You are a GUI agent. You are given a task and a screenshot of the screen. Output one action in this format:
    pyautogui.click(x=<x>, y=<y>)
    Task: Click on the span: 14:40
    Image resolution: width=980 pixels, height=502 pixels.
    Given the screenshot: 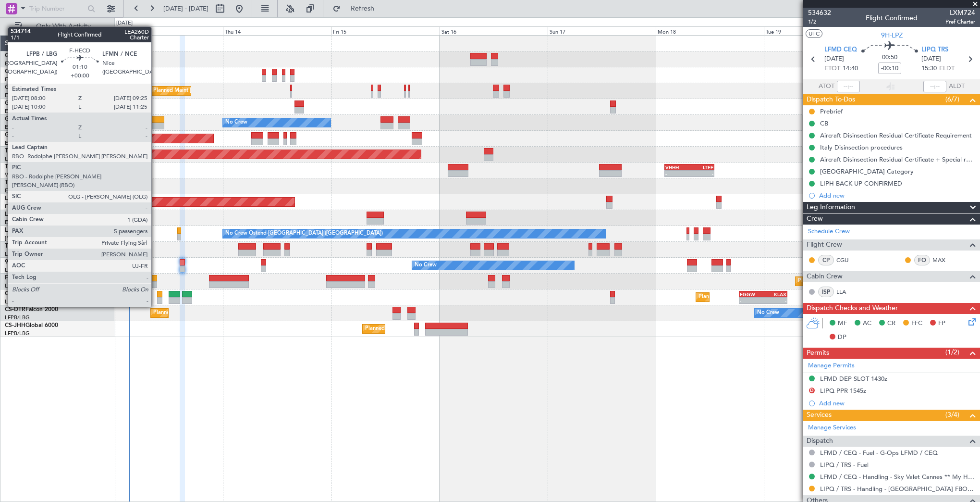 What is the action you would take?
    pyautogui.click(x=850, y=69)
    